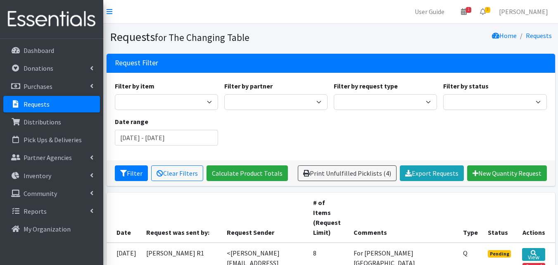 This screenshot has height=265, width=558. I want to click on a: Donations, so click(52, 68).